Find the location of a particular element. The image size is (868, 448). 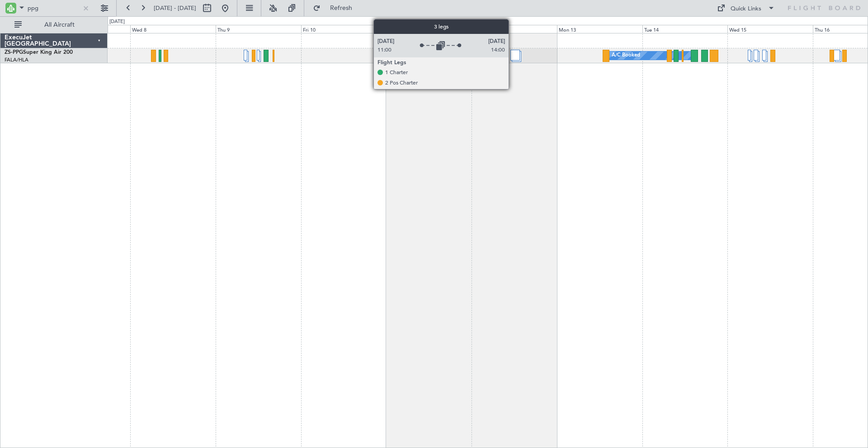

button: Refresh is located at coordinates (336, 8).